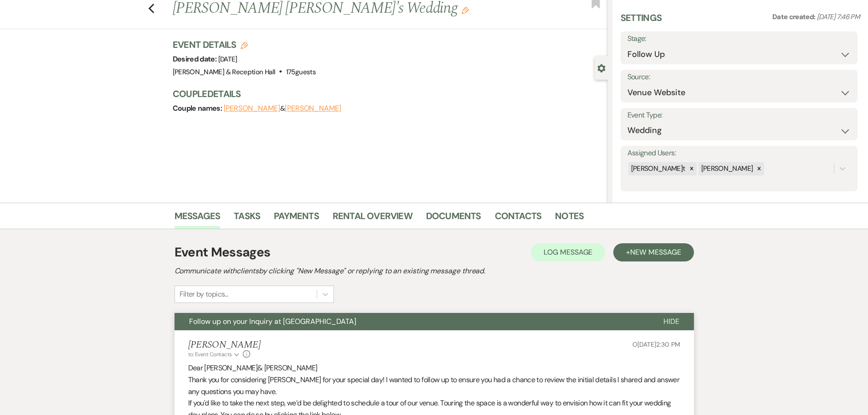  What do you see at coordinates (739, 39) in the screenshot?
I see `label: Stage:` at bounding box center [739, 39].